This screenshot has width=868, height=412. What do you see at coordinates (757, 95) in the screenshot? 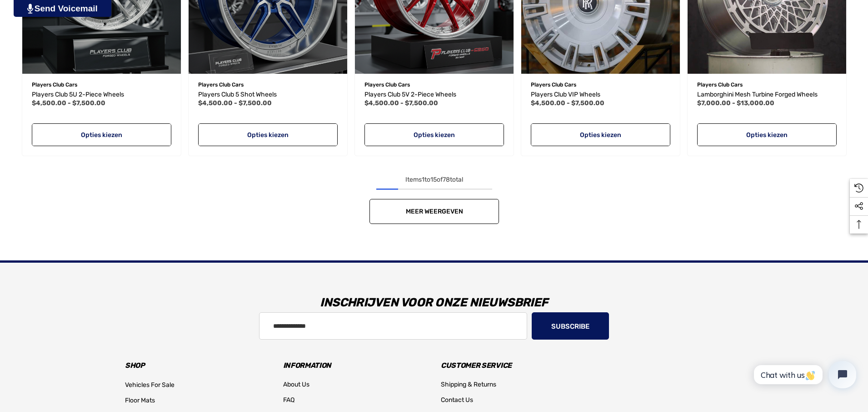
I see `span: Lamborghini Mesh Turbine Forged Wheels` at bounding box center [757, 95].